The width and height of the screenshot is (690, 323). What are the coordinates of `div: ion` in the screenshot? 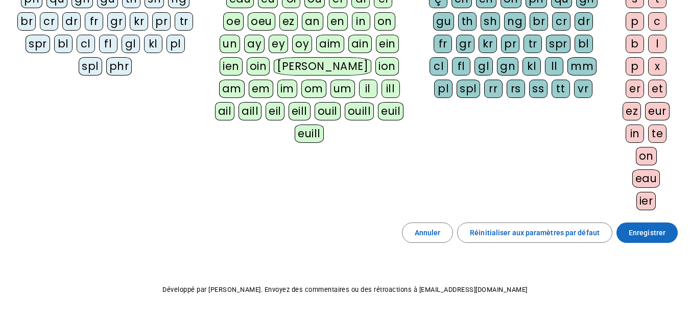 It's located at (387, 66).